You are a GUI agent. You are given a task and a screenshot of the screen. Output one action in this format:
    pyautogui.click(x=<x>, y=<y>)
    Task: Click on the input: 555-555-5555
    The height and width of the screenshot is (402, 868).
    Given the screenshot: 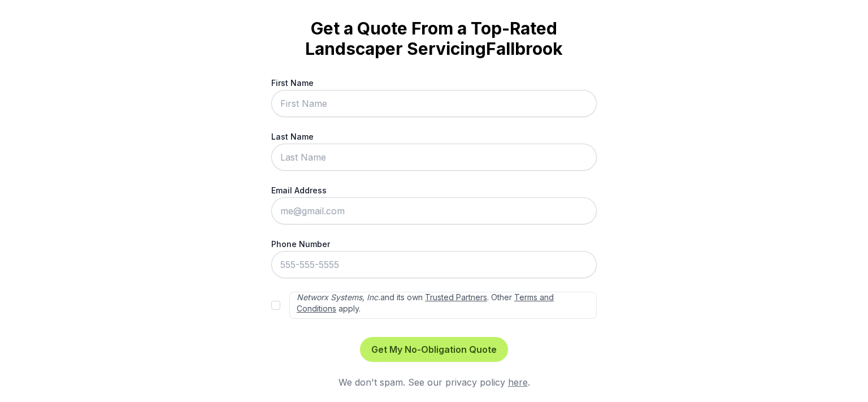 What is the action you would take?
    pyautogui.click(x=434, y=264)
    